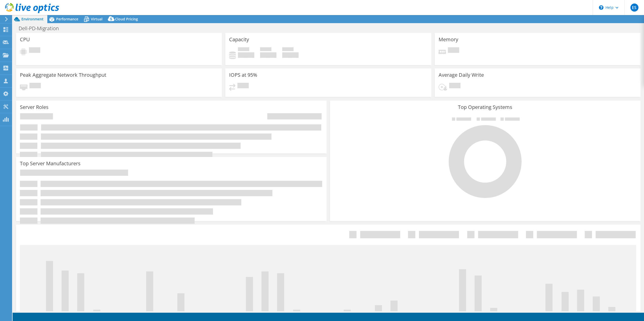 This screenshot has height=321, width=644. I want to click on h3: Top Server Manufacturers, so click(50, 163).